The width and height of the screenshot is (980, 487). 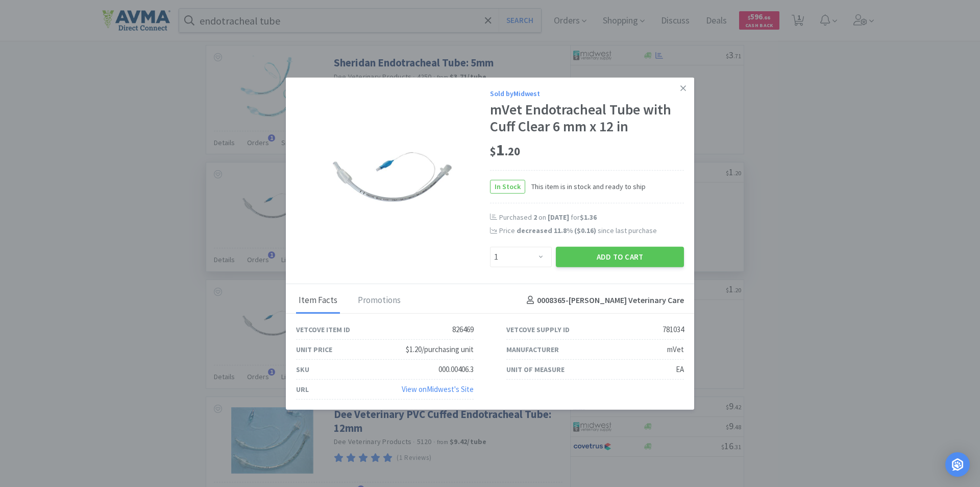 What do you see at coordinates (585, 230) in the screenshot?
I see `span: $0.16` at bounding box center [585, 230].